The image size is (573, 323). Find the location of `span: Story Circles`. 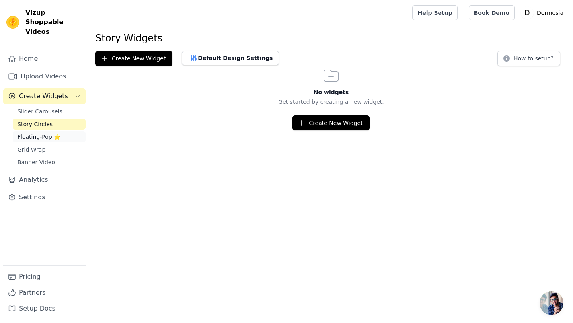

span: Story Circles is located at coordinates (35, 124).